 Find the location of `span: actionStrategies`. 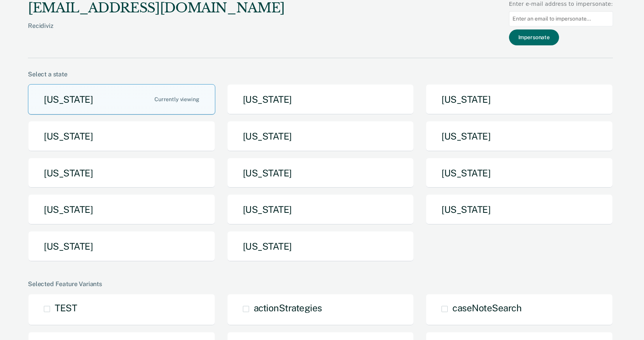

span: actionStrategies is located at coordinates (288, 308).